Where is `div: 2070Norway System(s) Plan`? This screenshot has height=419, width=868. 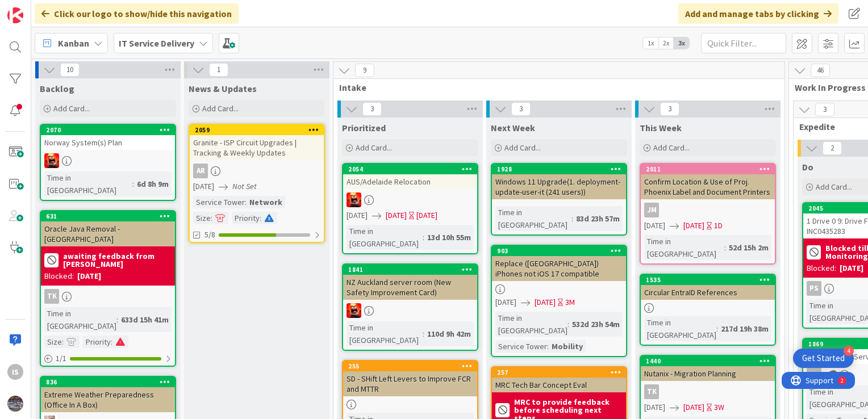 div: 2070Norway System(s) Plan is located at coordinates (108, 138).